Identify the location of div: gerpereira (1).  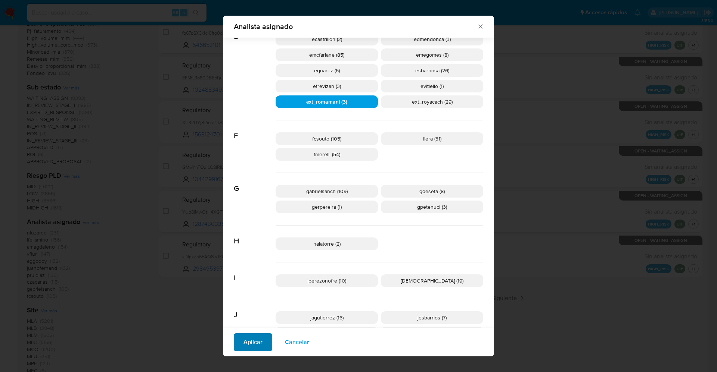
(327, 207).